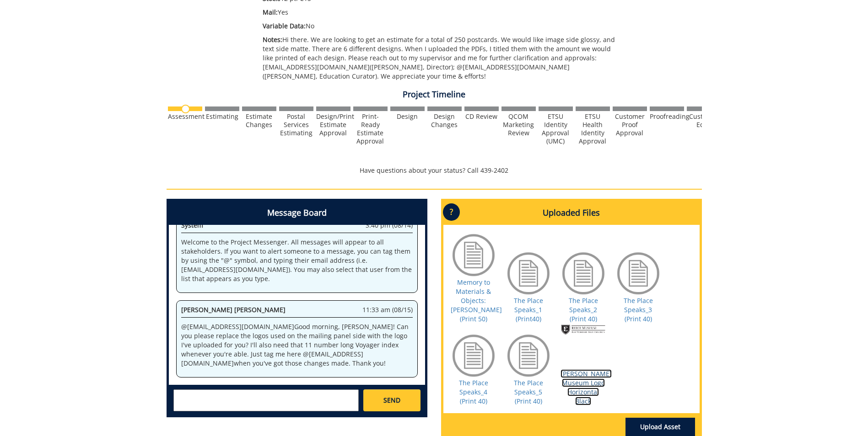  What do you see at coordinates (185, 109) in the screenshot?
I see `img: no` at bounding box center [185, 109].